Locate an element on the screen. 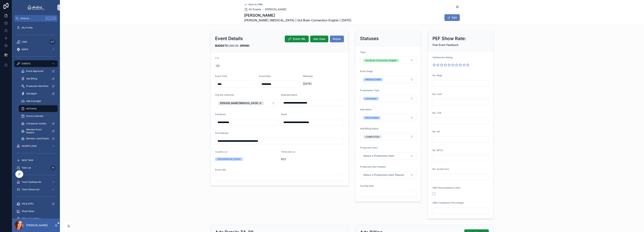 The height and width of the screenshot is (232, 644). span: Companion Guides is located at coordinates (36, 124).